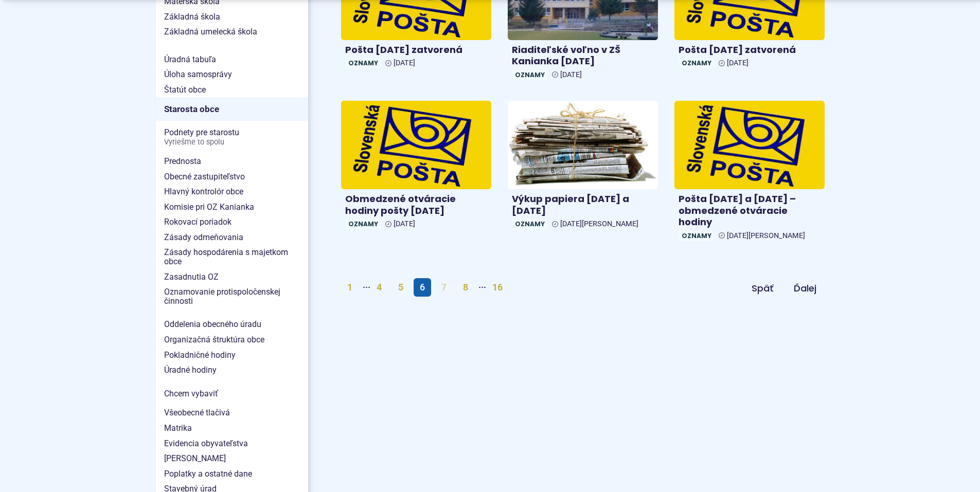 This screenshot has height=492, width=980. I want to click on span: Späť, so click(762, 288).